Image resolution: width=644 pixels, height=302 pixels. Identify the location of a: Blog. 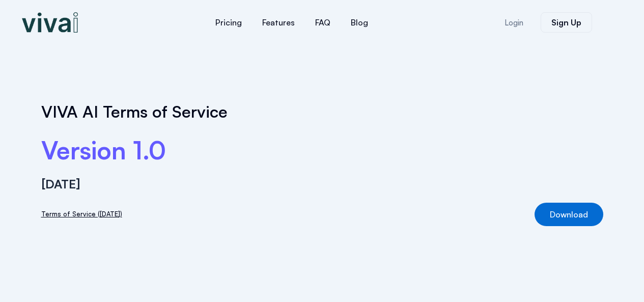
(359, 23).